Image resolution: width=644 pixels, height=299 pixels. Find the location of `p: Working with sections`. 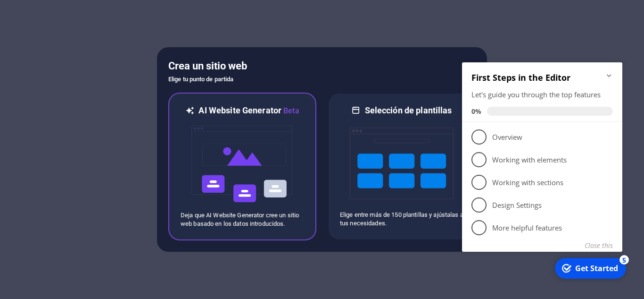

p: Working with sections is located at coordinates (91, 129).